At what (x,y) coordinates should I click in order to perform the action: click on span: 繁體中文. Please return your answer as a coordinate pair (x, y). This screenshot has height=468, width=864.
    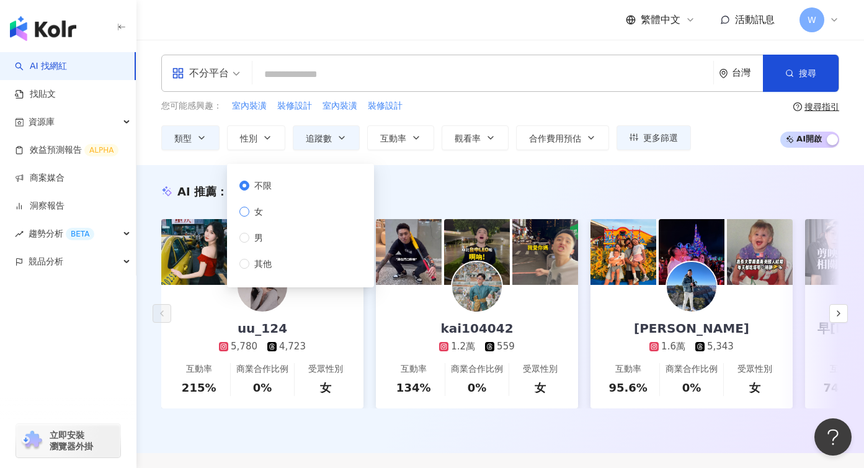
    Looking at the image, I should click on (660, 20).